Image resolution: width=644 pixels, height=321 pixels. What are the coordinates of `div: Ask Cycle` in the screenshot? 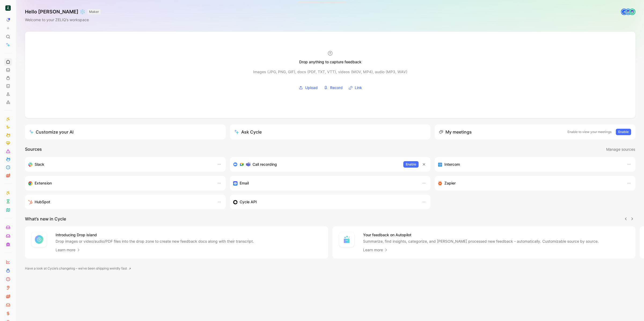 It's located at (248, 132).